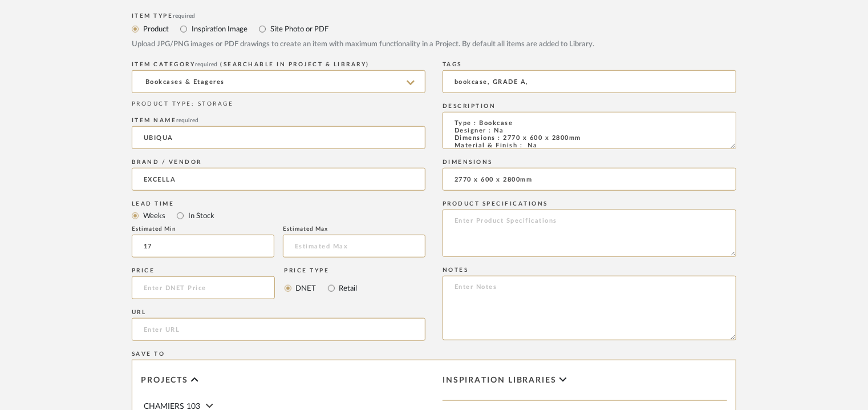  Describe the element at coordinates (296, 65) in the screenshot. I see `span: (Searchable in Project & Library)` at that location.